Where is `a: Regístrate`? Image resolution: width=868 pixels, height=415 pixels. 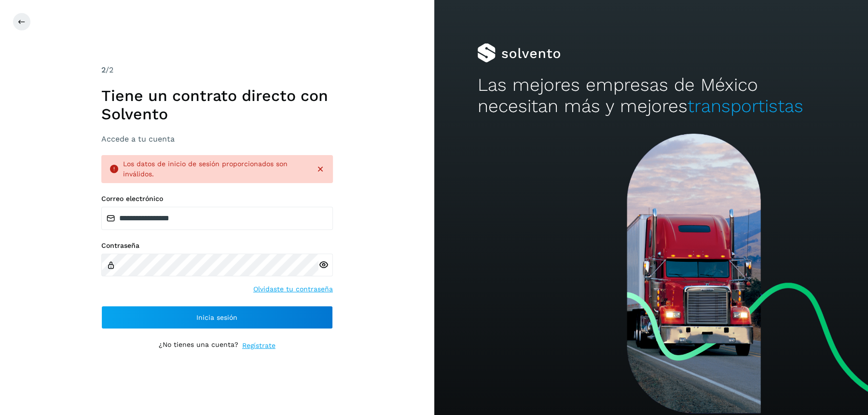 a: Regístrate is located at coordinates (258, 345).